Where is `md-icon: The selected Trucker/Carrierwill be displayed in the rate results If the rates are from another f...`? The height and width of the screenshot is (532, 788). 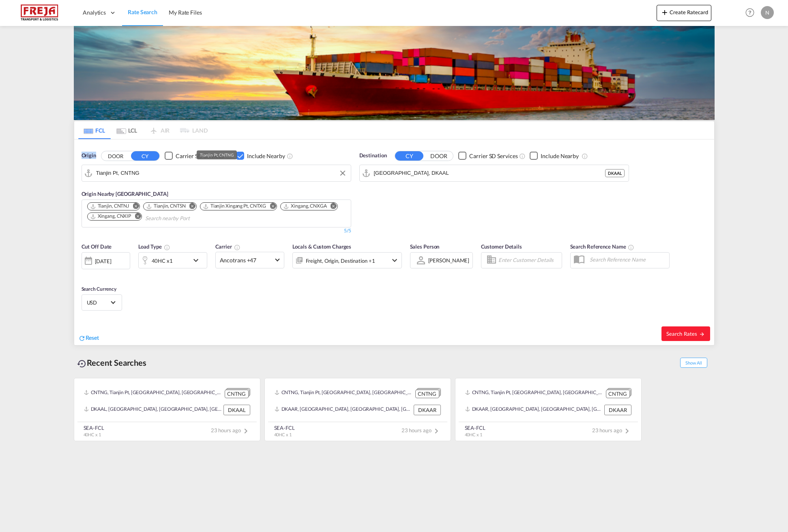
md-icon: The selected Trucker/Carrierwill be displayed in the rate results If the rates are from another f... is located at coordinates (238, 247).